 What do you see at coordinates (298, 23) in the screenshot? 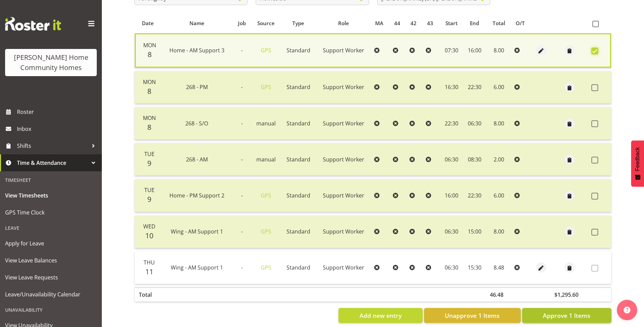
I see `span: Type` at bounding box center [298, 23].